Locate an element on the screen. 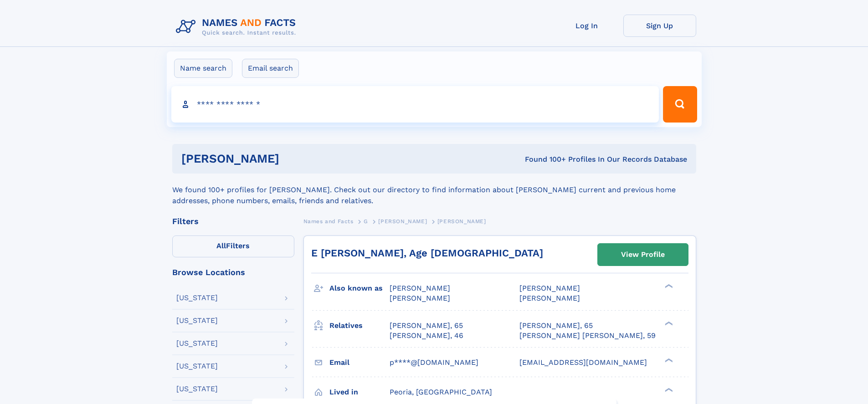 The width and height of the screenshot is (868, 404). span: All is located at coordinates (221, 246).